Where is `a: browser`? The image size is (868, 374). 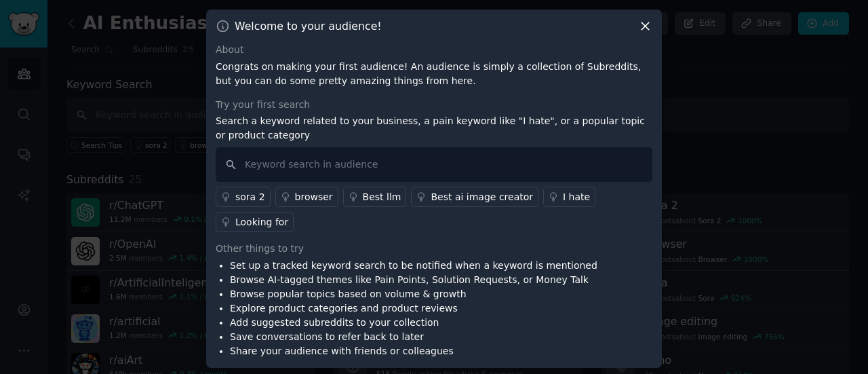
a: browser is located at coordinates (306, 197).